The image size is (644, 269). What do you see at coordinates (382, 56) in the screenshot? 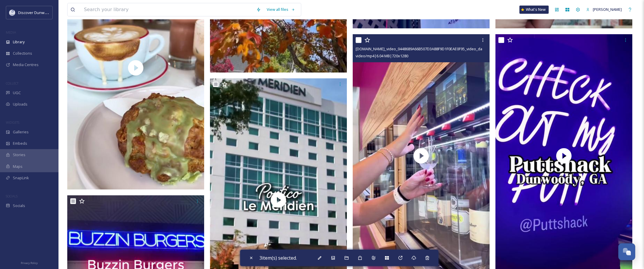
I see `span: video/mp4 | 6.04 MB | 720 x 1280` at bounding box center [382, 56].